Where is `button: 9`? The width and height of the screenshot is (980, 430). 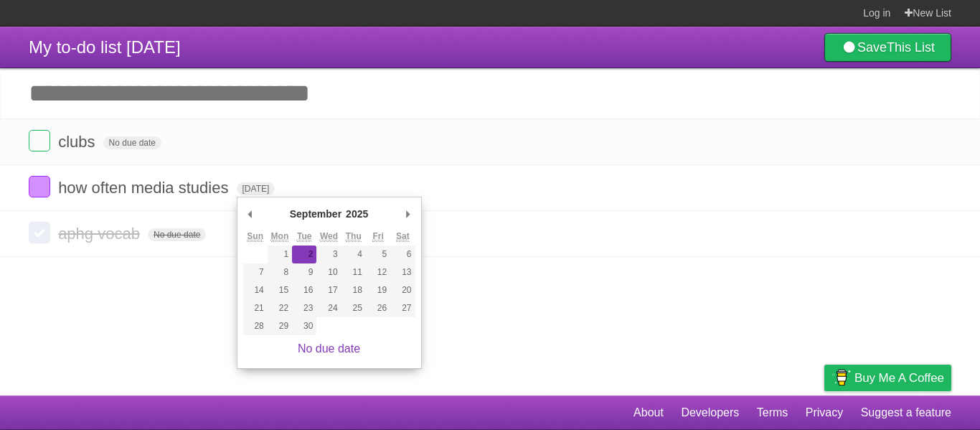
button: 9 is located at coordinates (304, 272).